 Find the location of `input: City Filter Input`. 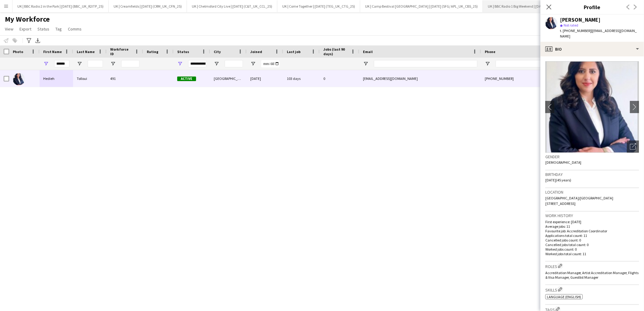

input: City Filter Input is located at coordinates (234, 64).